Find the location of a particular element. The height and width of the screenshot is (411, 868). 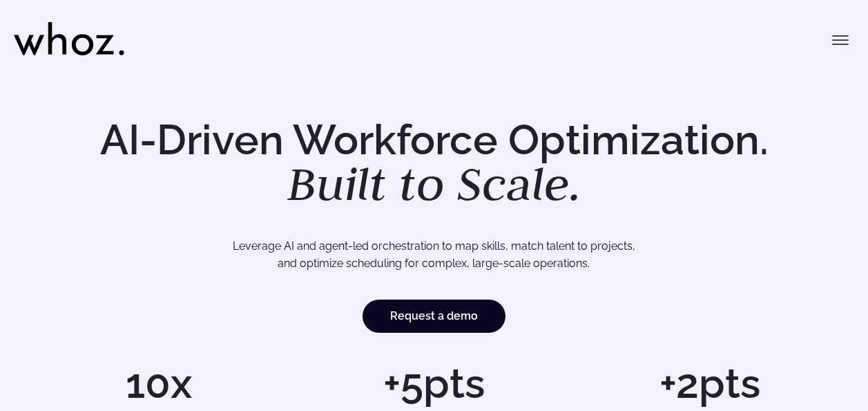

h1: 10x is located at coordinates (158, 383).